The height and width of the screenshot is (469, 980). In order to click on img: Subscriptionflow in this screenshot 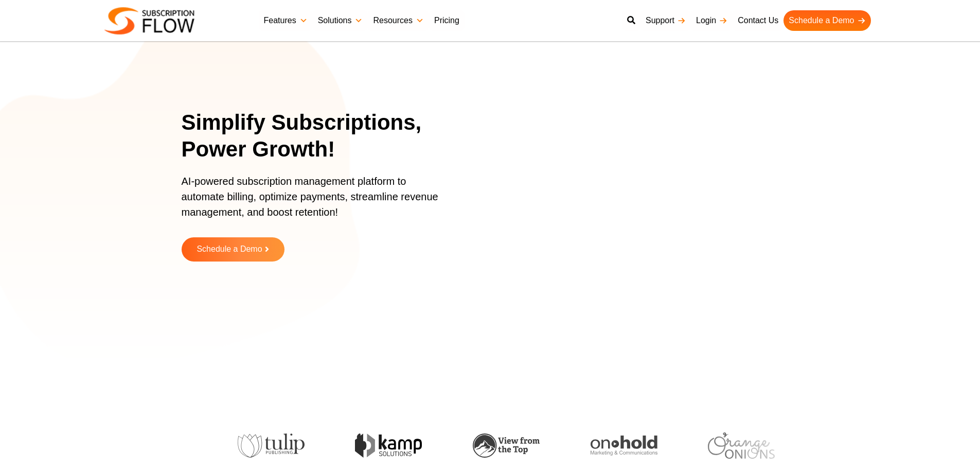, I will do `click(149, 21)`.